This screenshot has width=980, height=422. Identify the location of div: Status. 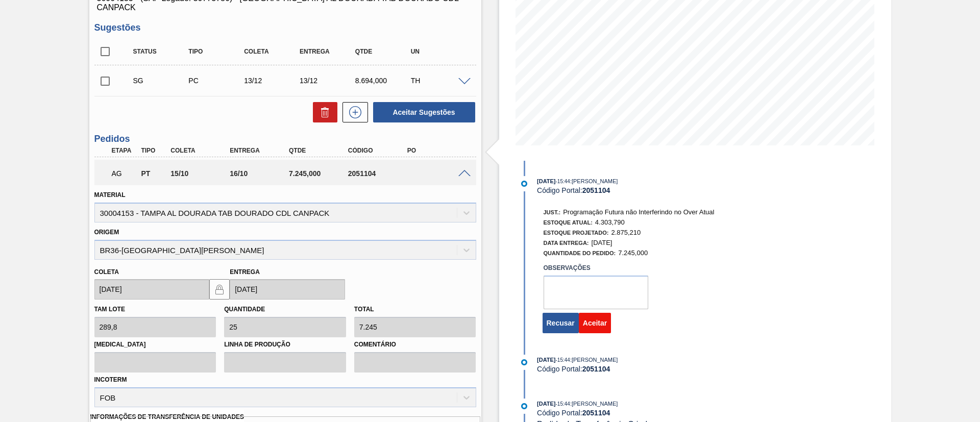
(161, 51).